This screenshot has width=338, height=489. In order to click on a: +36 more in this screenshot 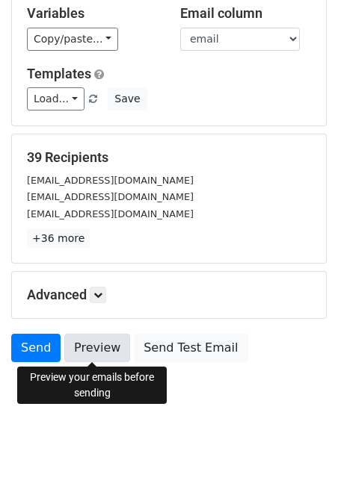, I will do `click(58, 238)`.